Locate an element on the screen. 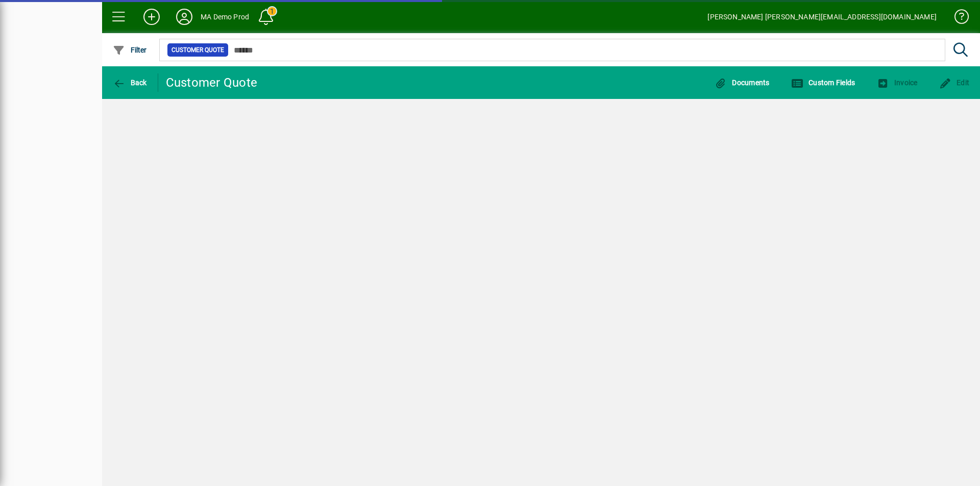 The height and width of the screenshot is (486, 980). a: Knowledge Base is located at coordinates (957, 18).